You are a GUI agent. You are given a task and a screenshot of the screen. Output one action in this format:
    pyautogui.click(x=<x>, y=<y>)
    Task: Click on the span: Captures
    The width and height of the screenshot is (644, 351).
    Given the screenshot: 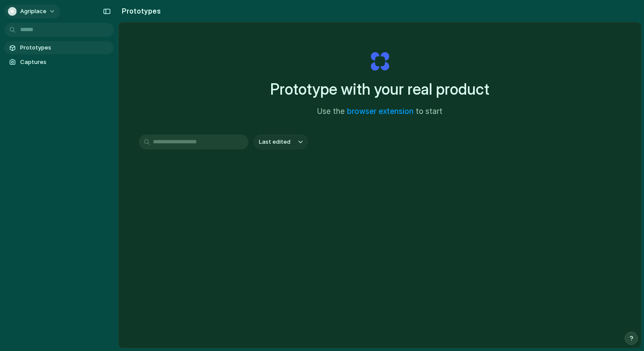 What is the action you would take?
    pyautogui.click(x=65, y=62)
    